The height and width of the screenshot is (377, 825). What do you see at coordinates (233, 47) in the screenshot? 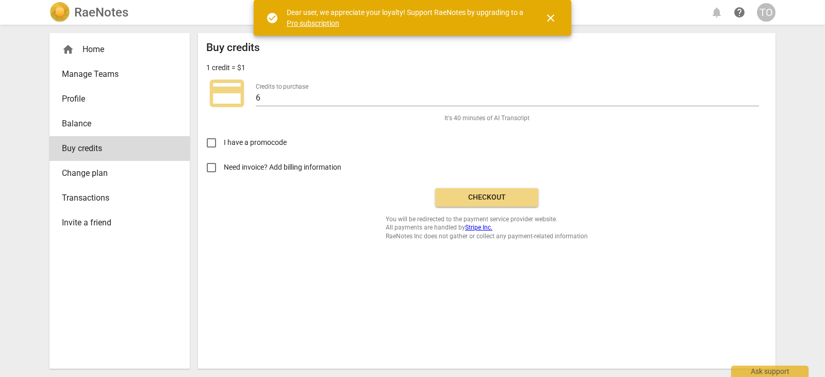
I see `h2: Buy credits` at bounding box center [233, 47].